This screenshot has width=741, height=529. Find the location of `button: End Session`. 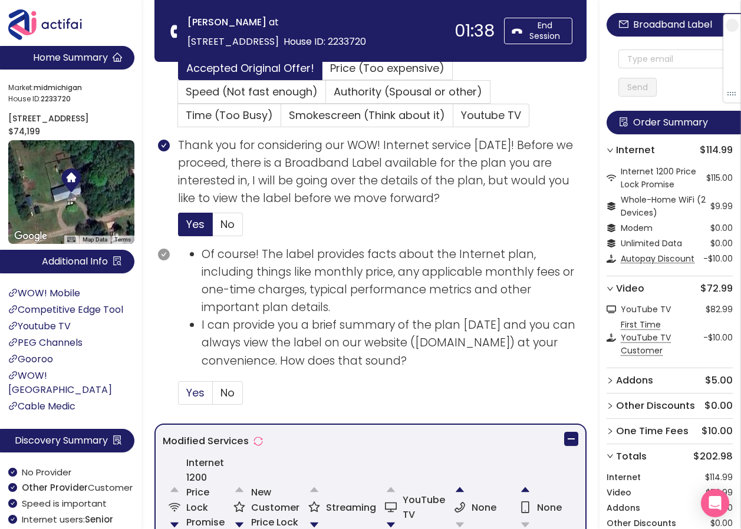

button: End Session is located at coordinates (538, 31).